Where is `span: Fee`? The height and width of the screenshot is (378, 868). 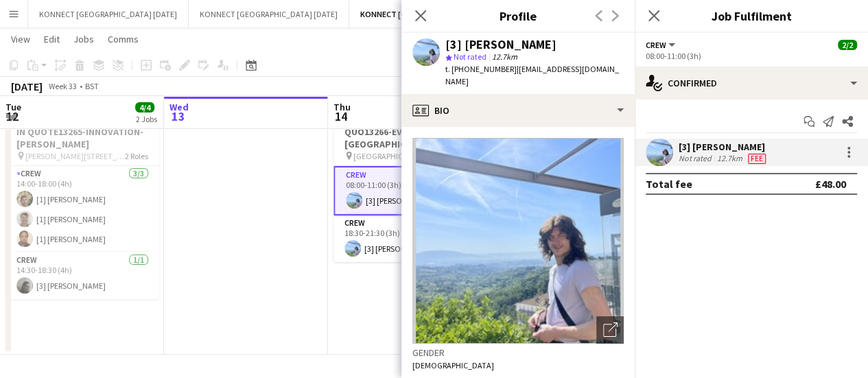
span: Fee is located at coordinates (757, 158).